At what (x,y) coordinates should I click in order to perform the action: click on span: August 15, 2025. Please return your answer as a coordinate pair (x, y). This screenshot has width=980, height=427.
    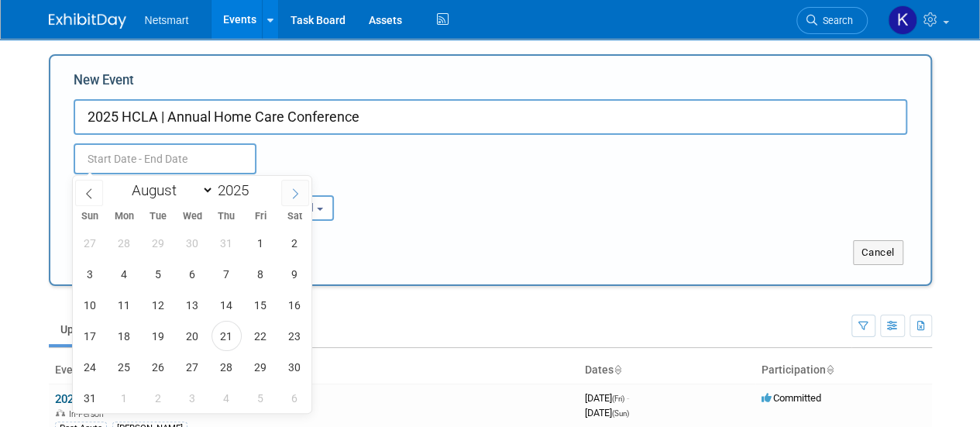
    Looking at the image, I should click on (260, 305).